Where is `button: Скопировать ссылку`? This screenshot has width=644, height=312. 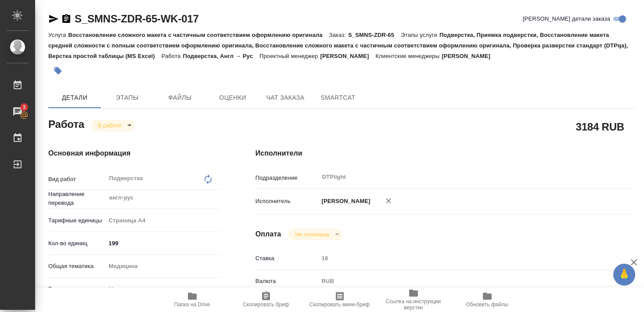
button: Скопировать ссылку is located at coordinates (66, 19).